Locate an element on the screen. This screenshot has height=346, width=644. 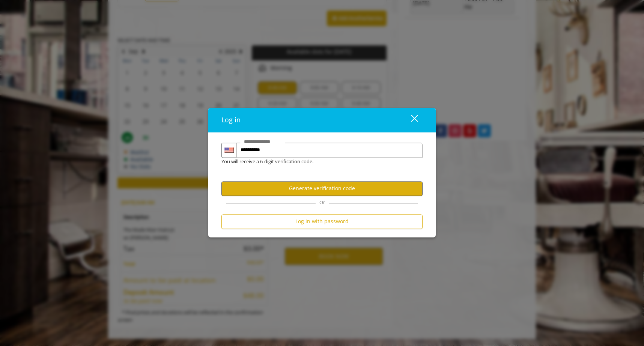
div: close dialog is located at coordinates (410, 120).